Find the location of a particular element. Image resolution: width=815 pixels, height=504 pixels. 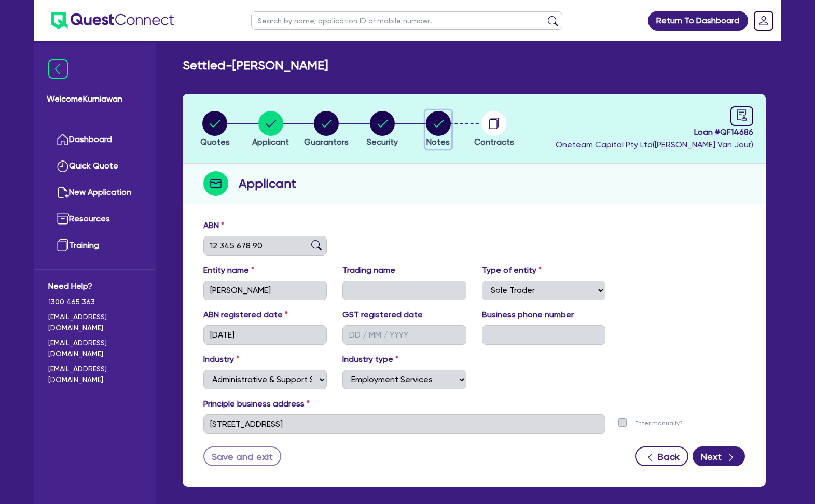

span: Notes is located at coordinates (438, 141).